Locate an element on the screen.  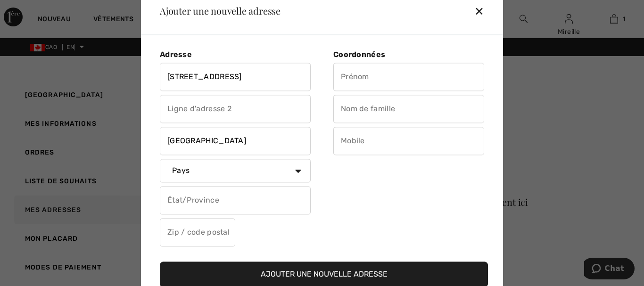
input: Adresse Ligne 1 is located at coordinates (235, 77).